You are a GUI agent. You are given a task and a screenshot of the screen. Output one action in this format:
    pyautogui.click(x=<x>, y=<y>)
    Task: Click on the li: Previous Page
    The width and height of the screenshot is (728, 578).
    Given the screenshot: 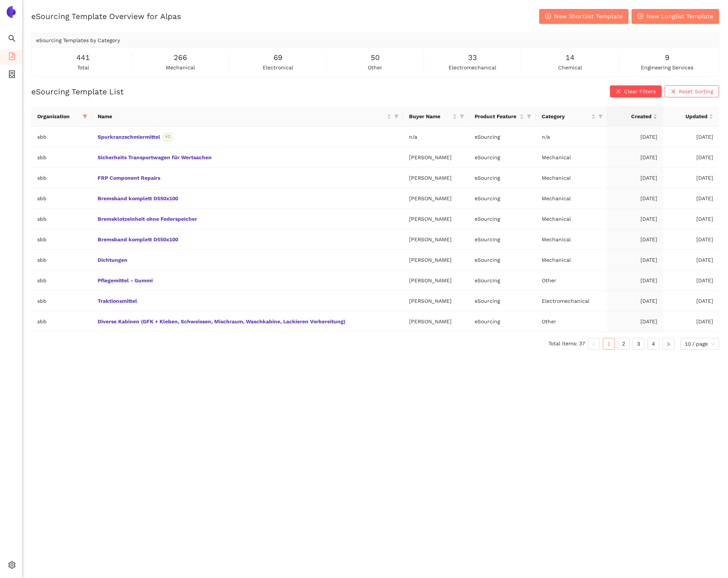 What is the action you would take?
    pyautogui.click(x=594, y=344)
    